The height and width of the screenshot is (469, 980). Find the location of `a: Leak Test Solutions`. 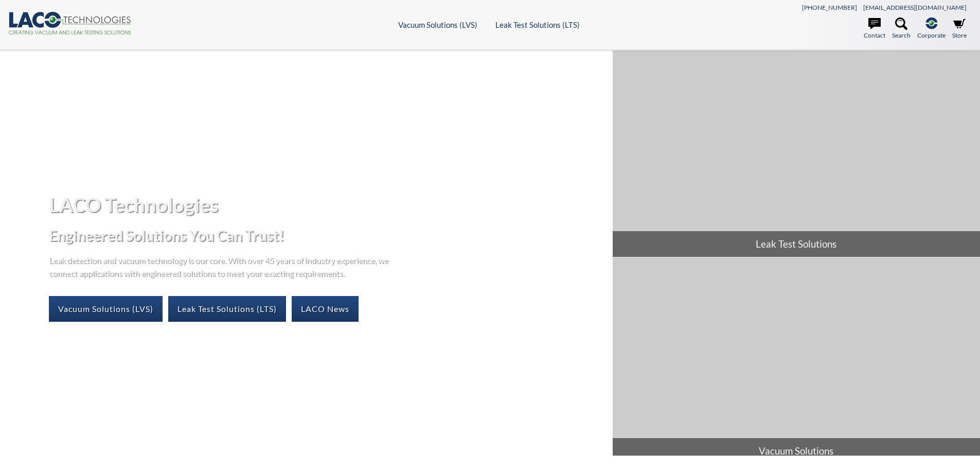

a: Leak Test Solutions is located at coordinates (797, 154).